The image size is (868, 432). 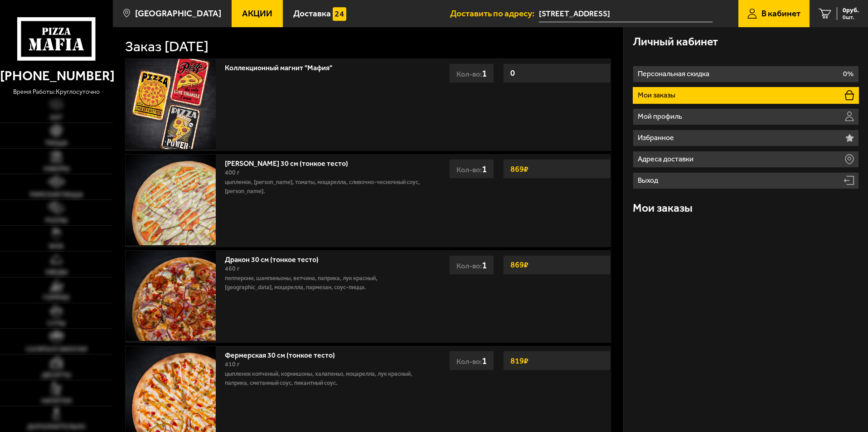 I want to click on span: Акции, so click(x=257, y=13).